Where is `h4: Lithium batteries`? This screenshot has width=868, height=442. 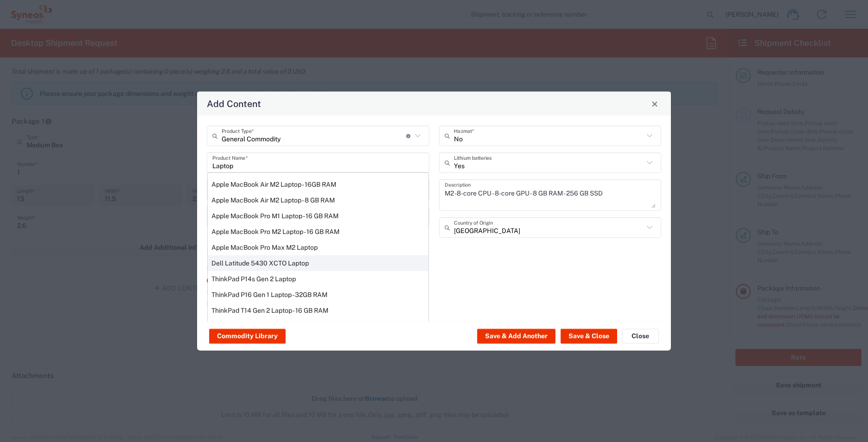 h4: Lithium batteries is located at coordinates (434, 253).